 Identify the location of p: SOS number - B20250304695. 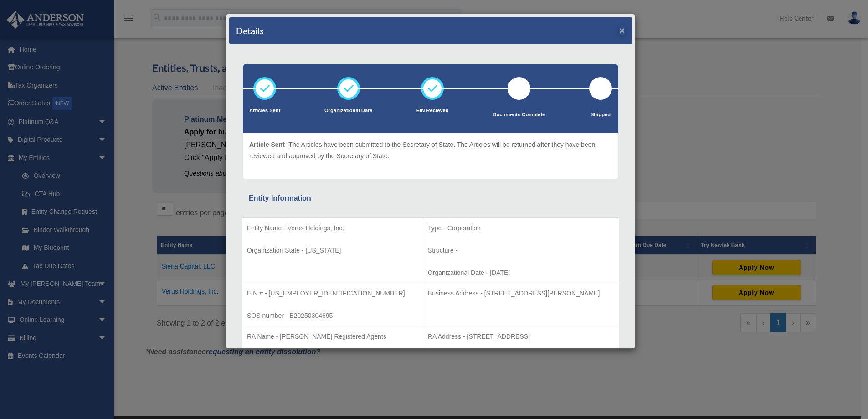
(332, 315).